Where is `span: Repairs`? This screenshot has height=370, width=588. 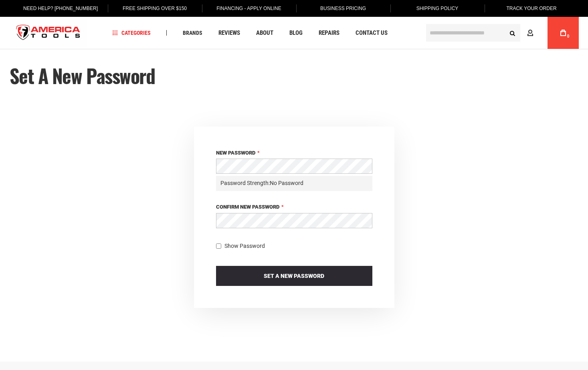
span: Repairs is located at coordinates (329, 33).